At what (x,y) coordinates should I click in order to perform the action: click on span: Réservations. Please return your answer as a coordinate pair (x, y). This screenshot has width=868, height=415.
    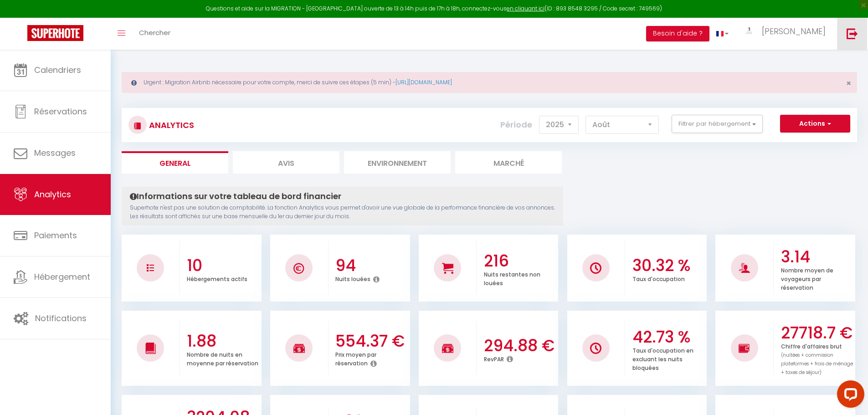
    Looking at the image, I should click on (60, 111).